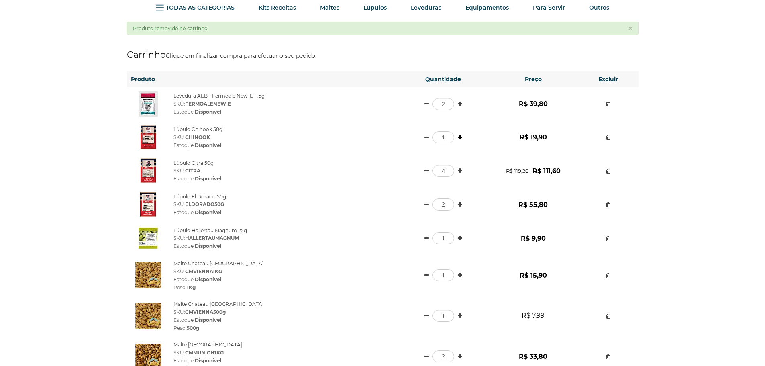 The image size is (765, 366). What do you see at coordinates (533, 104) in the screenshot?
I see `strong: R$ 39,80` at bounding box center [533, 104].